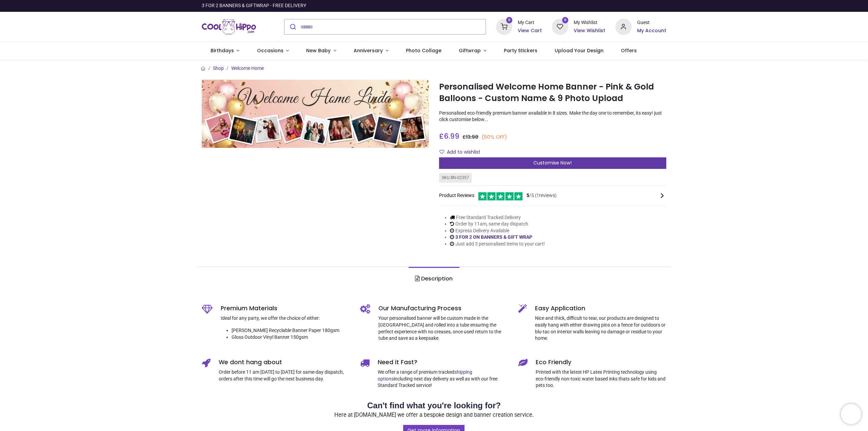  I want to click on a: Birthdays, so click(225, 51).